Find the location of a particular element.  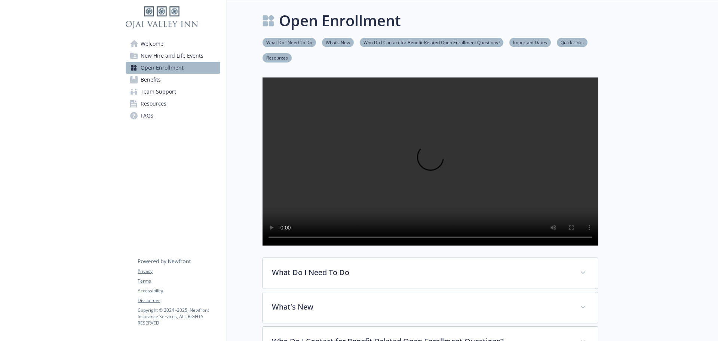

span: Open Enrollment is located at coordinates (162, 68).